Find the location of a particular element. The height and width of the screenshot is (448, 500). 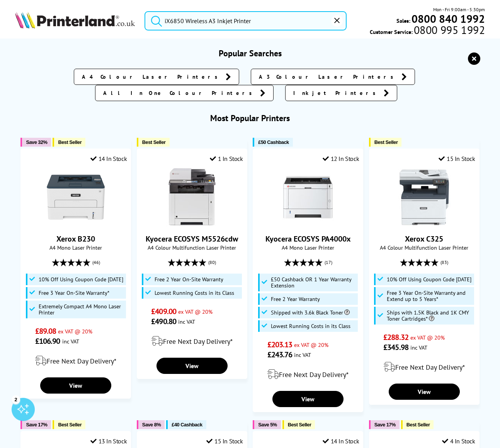

span: £345.98 is located at coordinates (396, 348).